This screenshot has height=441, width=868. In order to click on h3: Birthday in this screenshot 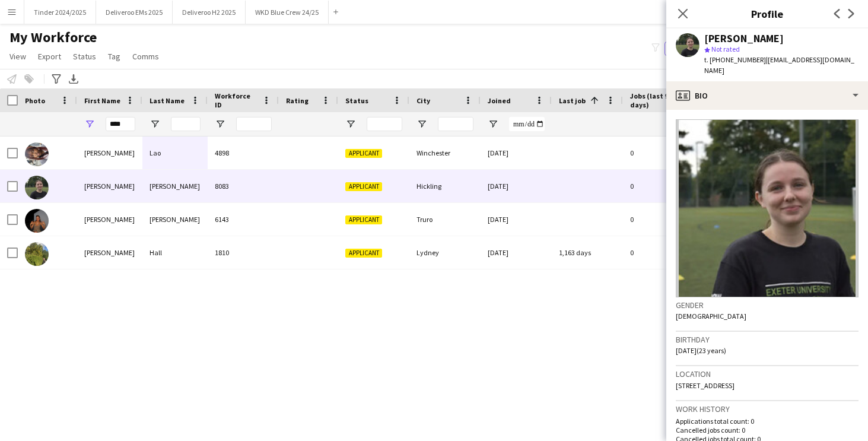, I will do `click(767, 340)`.